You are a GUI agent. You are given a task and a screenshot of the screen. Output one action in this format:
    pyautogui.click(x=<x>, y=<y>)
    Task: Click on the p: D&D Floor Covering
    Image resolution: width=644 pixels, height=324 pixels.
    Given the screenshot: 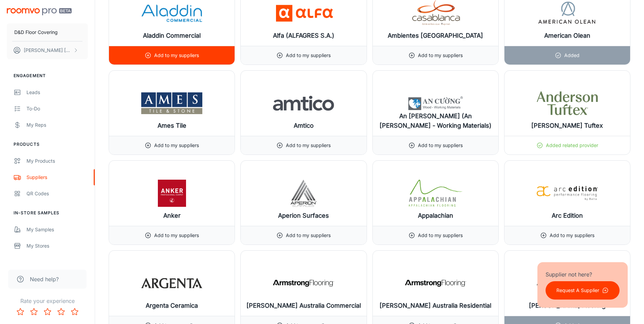 What is the action you would take?
    pyautogui.click(x=36, y=32)
    